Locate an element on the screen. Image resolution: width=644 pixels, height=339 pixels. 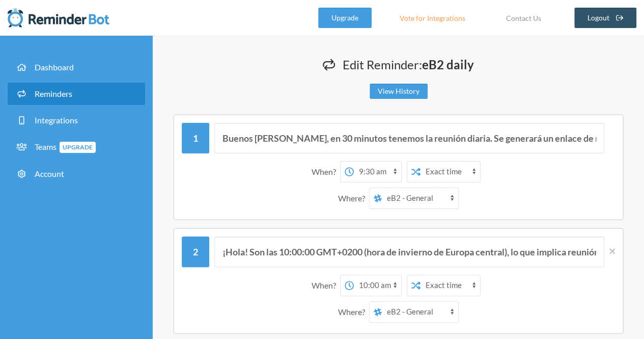
a: Logout is located at coordinates (606, 17).